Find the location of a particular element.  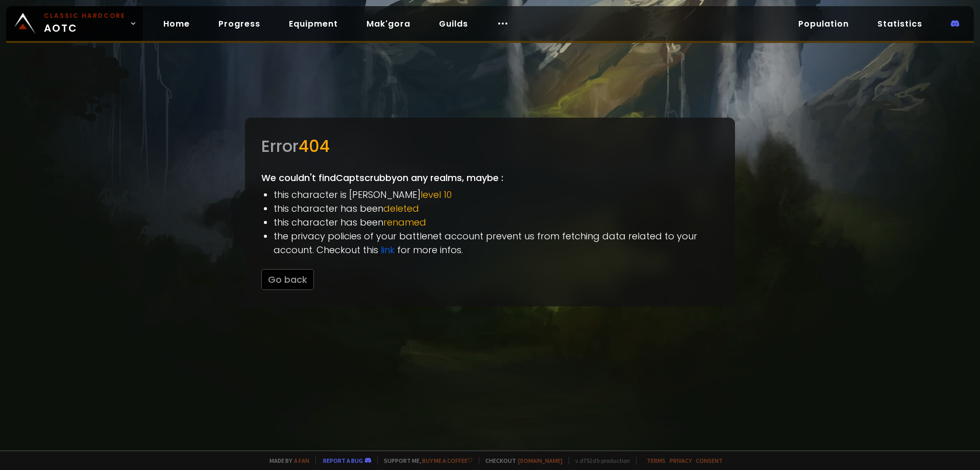

a: Guilds is located at coordinates (453, 24).